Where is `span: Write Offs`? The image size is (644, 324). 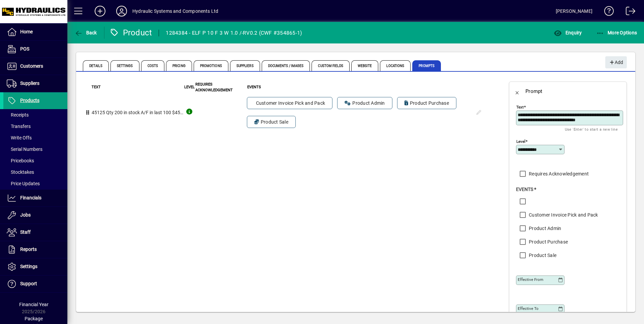 span: Write Offs is located at coordinates (19, 138).